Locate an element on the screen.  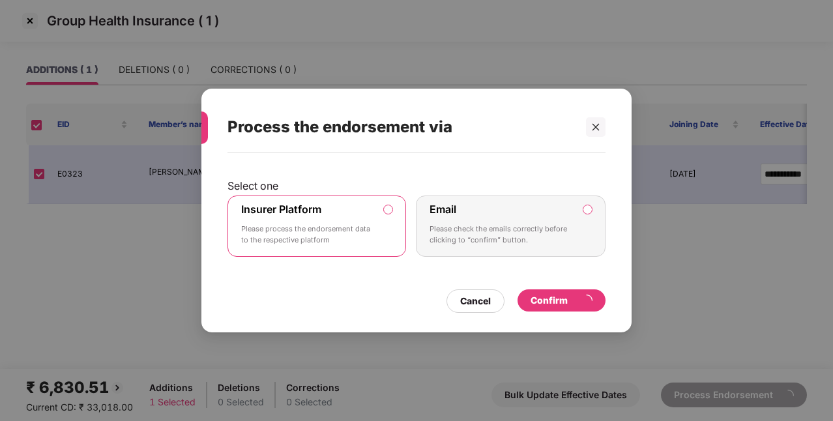
div: Cancel is located at coordinates (475, 301).